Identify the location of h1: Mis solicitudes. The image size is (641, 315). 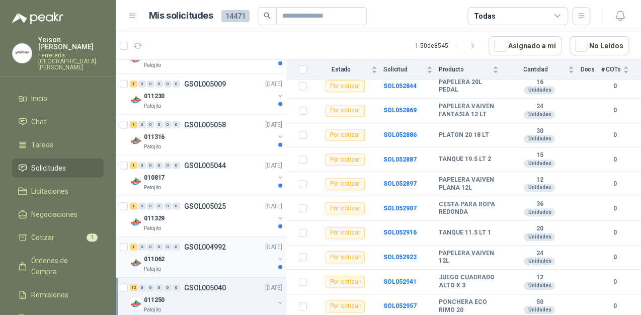
(181, 16).